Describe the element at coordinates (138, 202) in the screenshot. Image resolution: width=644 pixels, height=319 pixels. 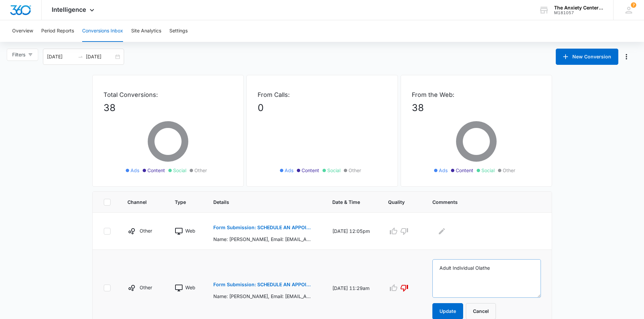
I see `span: Channel` at that location.